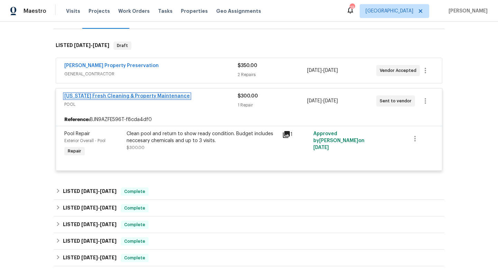 This screenshot has width=498, height=269. I want to click on span: Tasks, so click(165, 11).